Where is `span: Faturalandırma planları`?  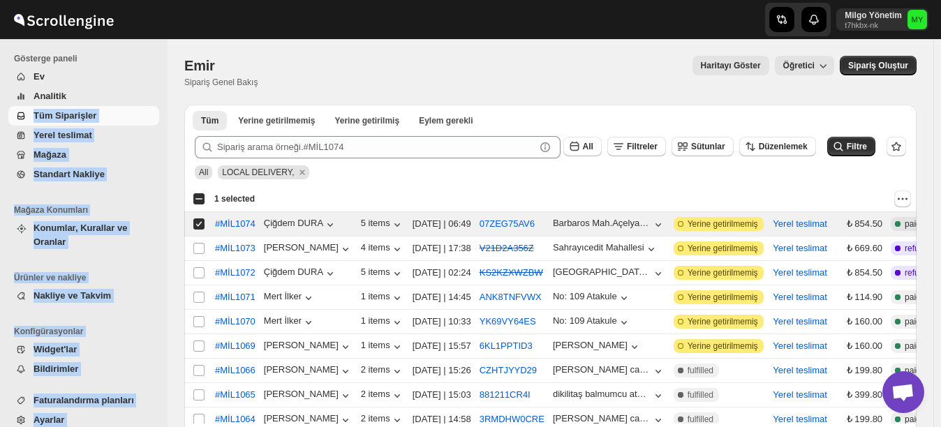 span: Faturalandırma planları is located at coordinates (84, 400).